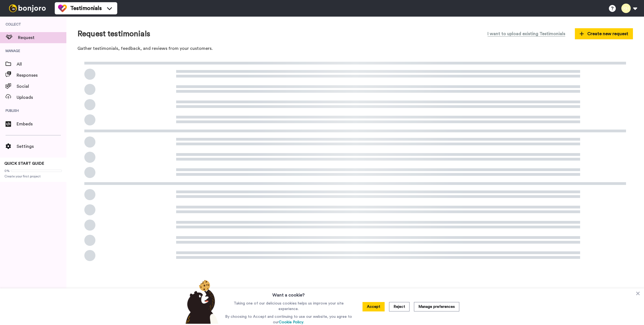 The width and height of the screenshot is (644, 325). What do you see at coordinates (41, 124) in the screenshot?
I see `span: Embeds` at bounding box center [41, 124].